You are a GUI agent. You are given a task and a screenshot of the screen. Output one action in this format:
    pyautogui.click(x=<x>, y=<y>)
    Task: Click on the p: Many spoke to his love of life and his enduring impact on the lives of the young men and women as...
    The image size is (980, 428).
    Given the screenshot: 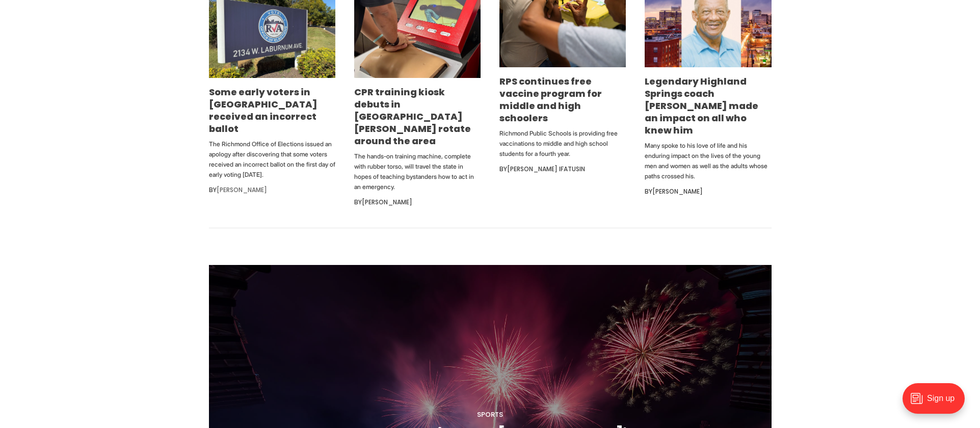 What is the action you would take?
    pyautogui.click(x=708, y=161)
    